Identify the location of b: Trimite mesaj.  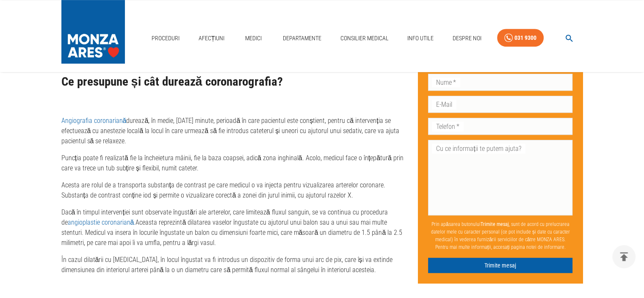
(494, 224).